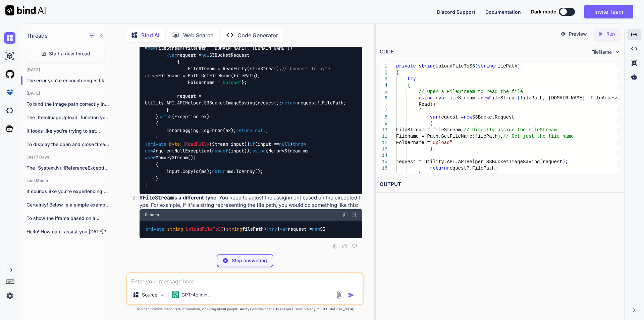 This screenshot has width=644, height=320. What do you see at coordinates (152, 215) in the screenshot?
I see `span: Csharp` at bounding box center [152, 215].